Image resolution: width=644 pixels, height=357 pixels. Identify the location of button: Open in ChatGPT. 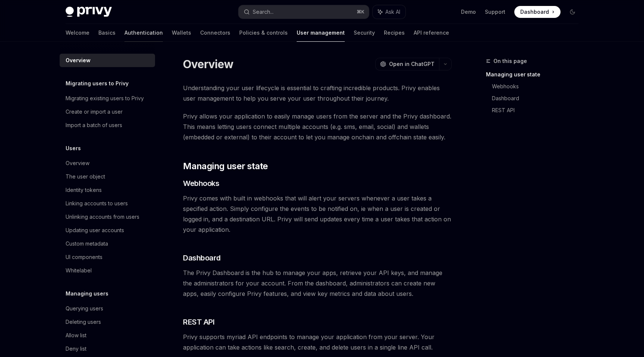
(407, 64).